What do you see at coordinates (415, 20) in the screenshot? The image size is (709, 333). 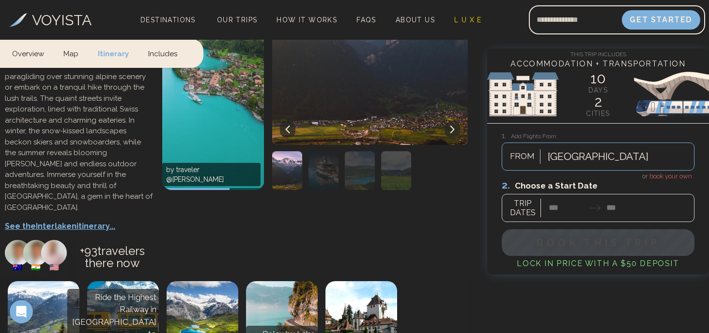 I see `span: About Us` at bounding box center [415, 20].